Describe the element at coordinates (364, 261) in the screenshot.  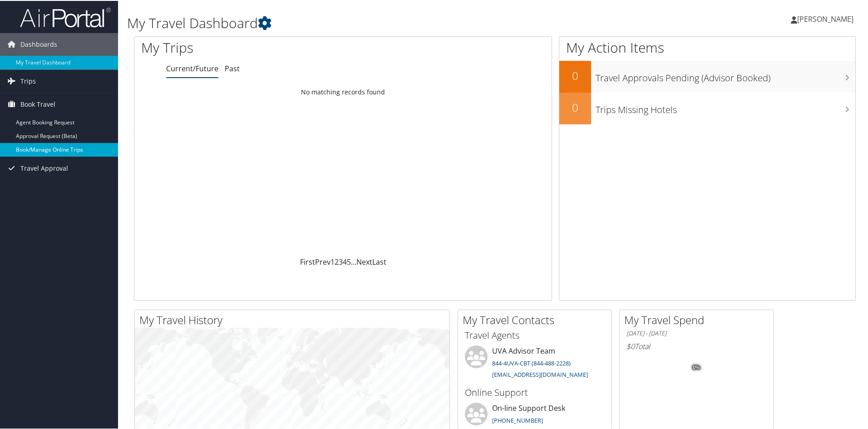
I see `a: Next` at that location.